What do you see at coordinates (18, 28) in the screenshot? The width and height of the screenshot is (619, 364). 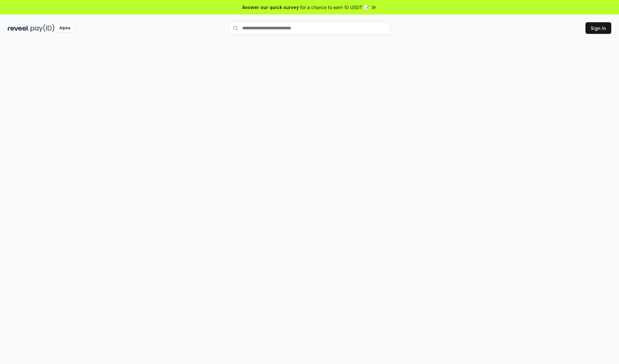 I see `img: reveel_dark` at bounding box center [18, 28].